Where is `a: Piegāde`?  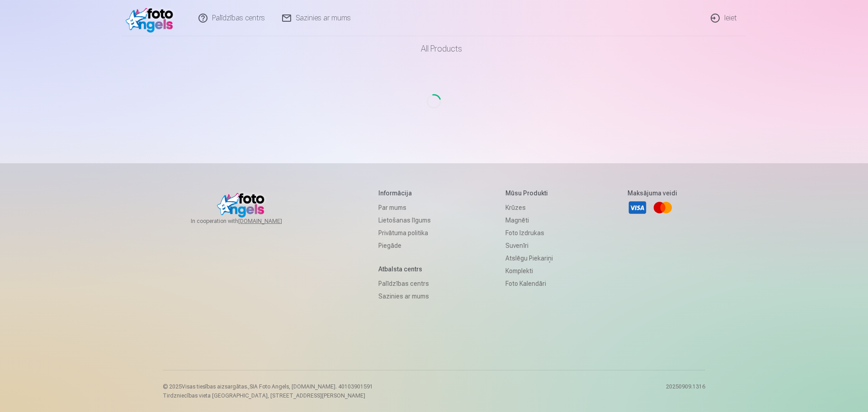 a: Piegāde is located at coordinates (405, 246).